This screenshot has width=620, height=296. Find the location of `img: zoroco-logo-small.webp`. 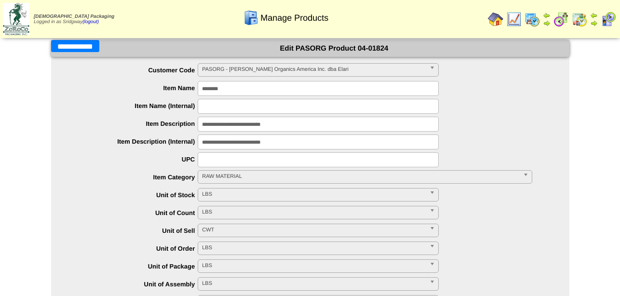

img: zoroco-logo-small.webp is located at coordinates (16, 19).